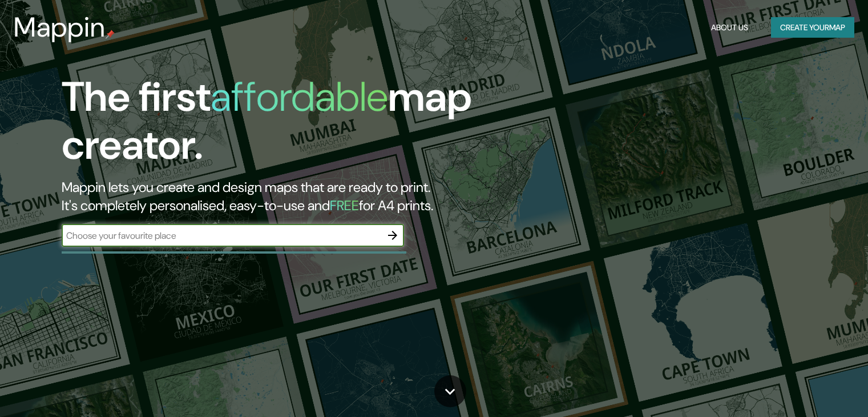  Describe the element at coordinates (59, 27) in the screenshot. I see `h3: Mappin` at that location.